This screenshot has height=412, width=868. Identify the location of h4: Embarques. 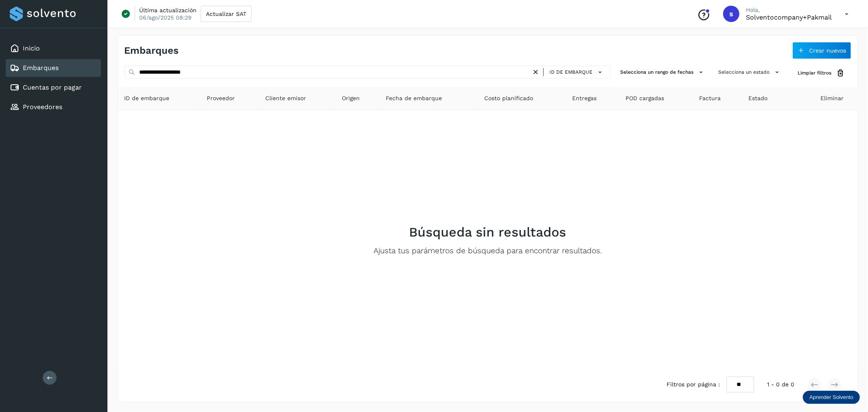
(152, 51).